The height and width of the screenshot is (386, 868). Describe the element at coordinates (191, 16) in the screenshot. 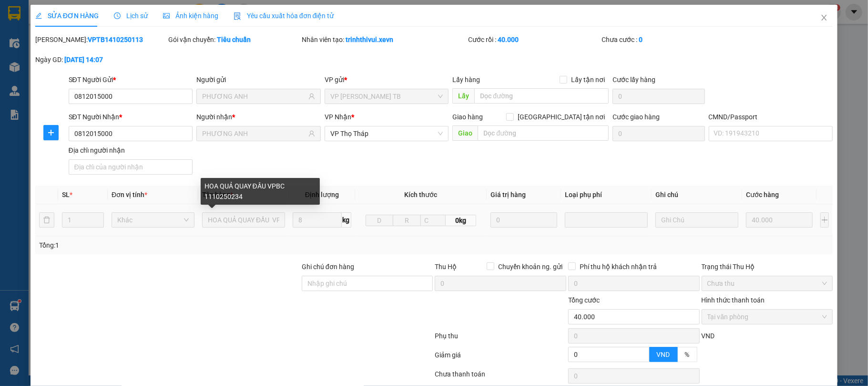

I see `span: Ảnh kiện hàng` at that location.